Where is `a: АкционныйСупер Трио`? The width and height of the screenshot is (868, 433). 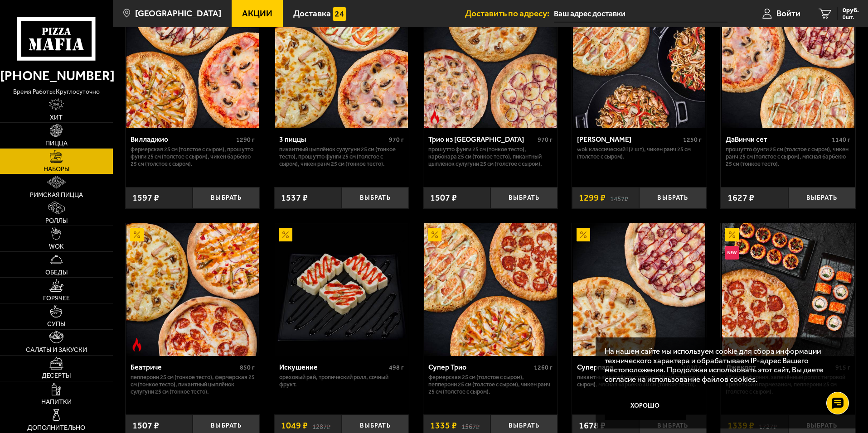
a: АкционныйСупер Трио is located at coordinates (490, 289).